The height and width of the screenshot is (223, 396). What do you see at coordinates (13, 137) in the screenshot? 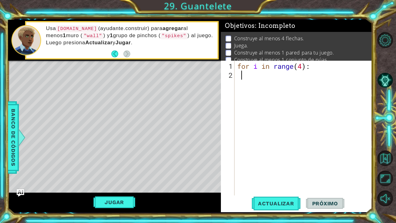
I see `span: Banco de códigos` at bounding box center [13, 137].